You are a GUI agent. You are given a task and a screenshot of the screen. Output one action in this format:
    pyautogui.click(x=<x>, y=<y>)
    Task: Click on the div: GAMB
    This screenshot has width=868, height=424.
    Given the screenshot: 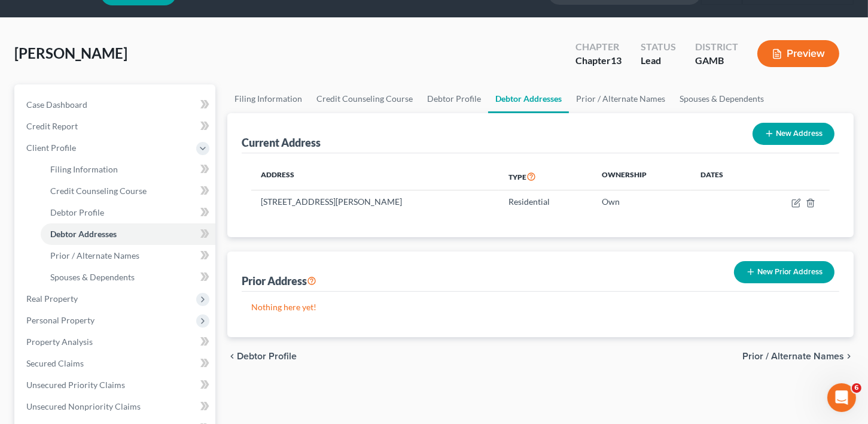 What is the action you would take?
    pyautogui.click(x=717, y=61)
    